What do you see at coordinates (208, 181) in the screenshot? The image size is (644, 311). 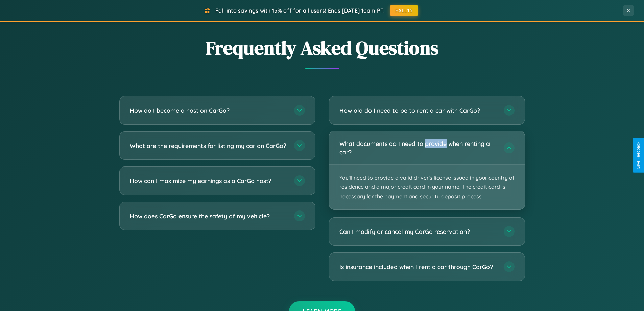 I see `h3: How can I maximize my earnings as a CarGo host?` at bounding box center [208, 181].